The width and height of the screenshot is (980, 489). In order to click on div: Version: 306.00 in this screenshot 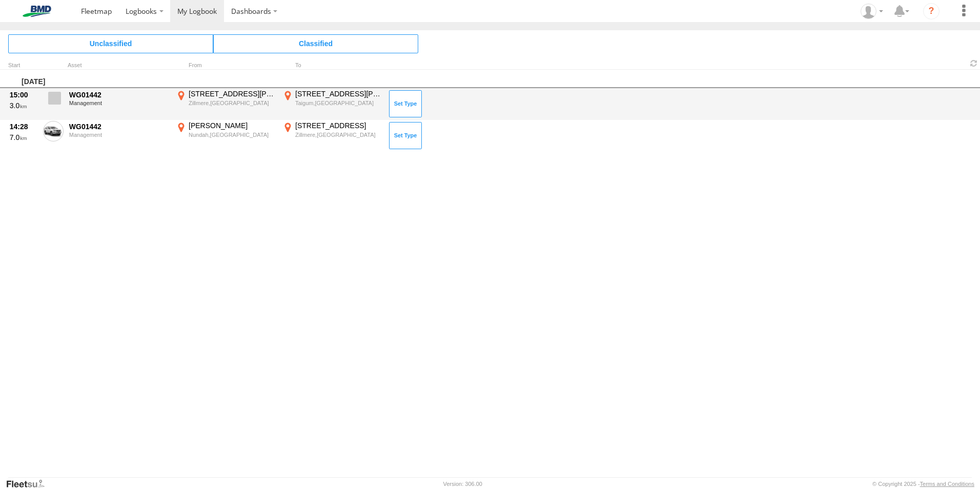, I will do `click(463, 484)`.